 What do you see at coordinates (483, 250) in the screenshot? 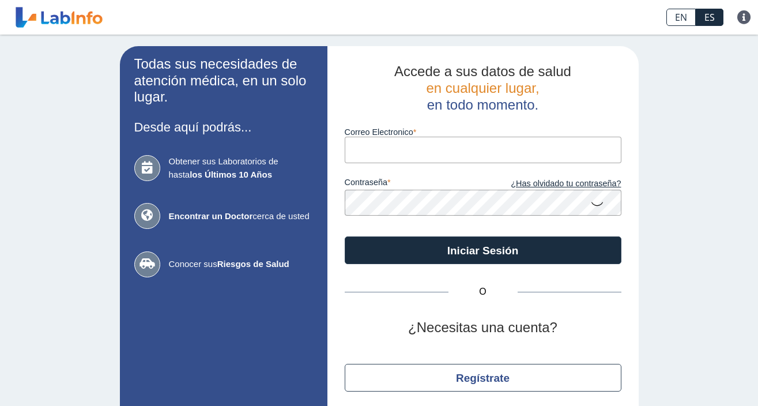
I see `button: Iniciar Sesión` at bounding box center [483, 250].